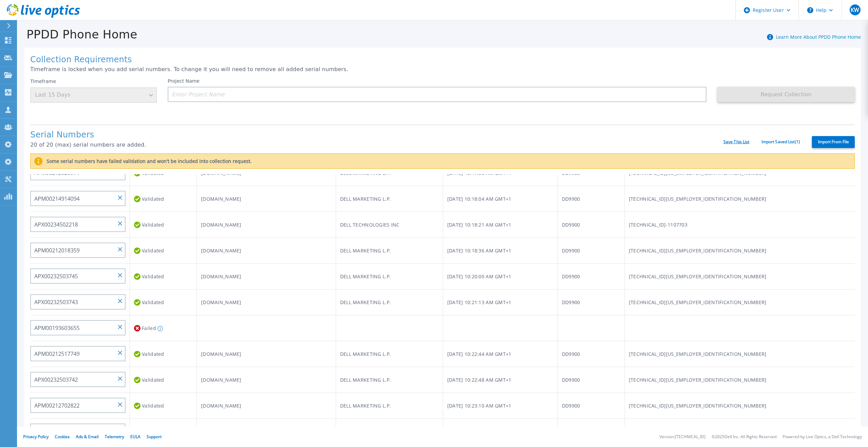 Image resolution: width=868 pixels, height=447 pixels. What do you see at coordinates (736, 142) in the screenshot?
I see `a: Save This List` at bounding box center [736, 142].